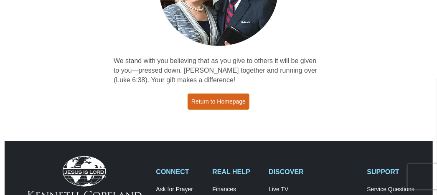 The height and width of the screenshot is (195, 437). What do you see at coordinates (180, 190) in the screenshot?
I see `a: Ask for Prayer` at bounding box center [180, 190].